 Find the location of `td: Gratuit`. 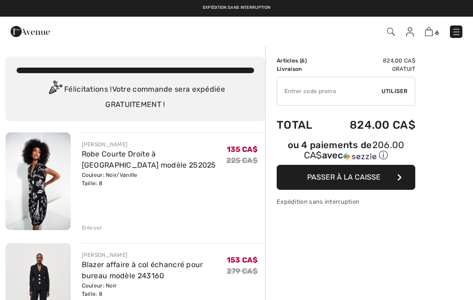

td: Gratuit is located at coordinates (371, 69).